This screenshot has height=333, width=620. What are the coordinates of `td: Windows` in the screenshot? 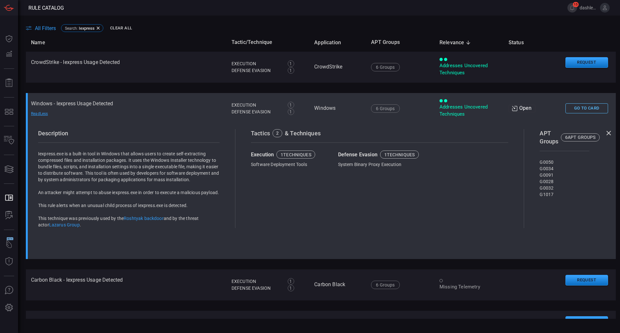 It's located at (338, 109).